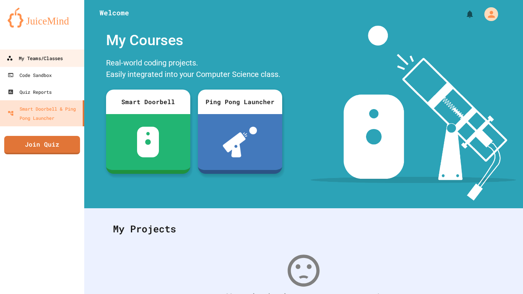  Describe the element at coordinates (148, 102) in the screenshot. I see `div: Smart Doorbell` at that location.